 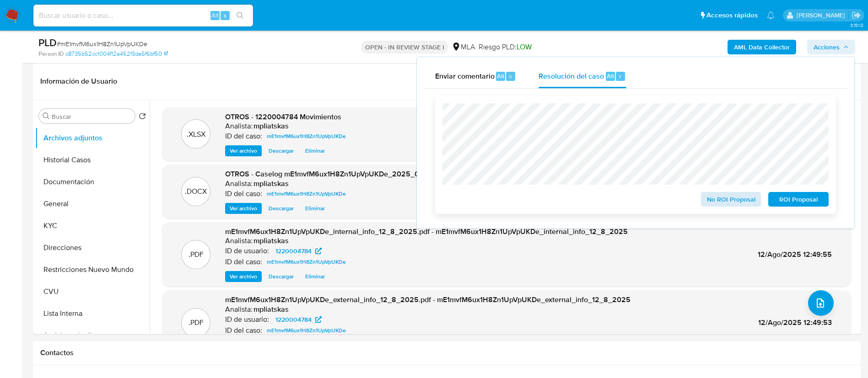 I want to click on button: No ROI Proposal, so click(x=731, y=200).